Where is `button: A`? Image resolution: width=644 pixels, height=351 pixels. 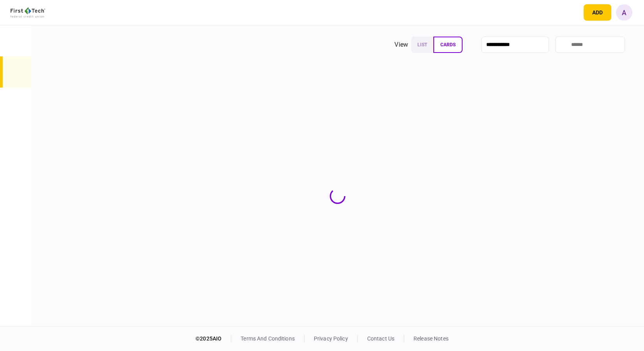
button: A is located at coordinates (625, 12).